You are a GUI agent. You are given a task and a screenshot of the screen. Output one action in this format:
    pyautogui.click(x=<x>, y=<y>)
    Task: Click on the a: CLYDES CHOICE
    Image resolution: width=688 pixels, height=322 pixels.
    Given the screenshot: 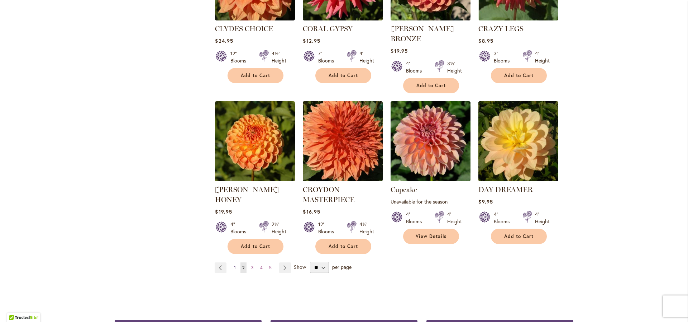 What is the action you would take?
    pyautogui.click(x=244, y=29)
    